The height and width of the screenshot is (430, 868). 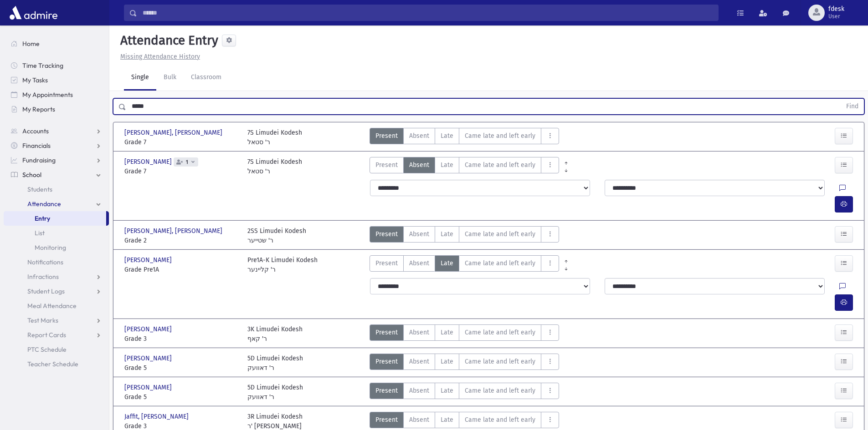 I want to click on a: Single, so click(x=140, y=78).